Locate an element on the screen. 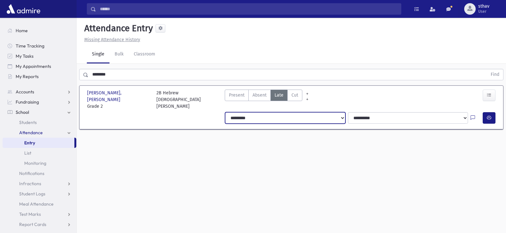 This screenshot has width=506, height=233. a: Monitoring is located at coordinates (39, 163).